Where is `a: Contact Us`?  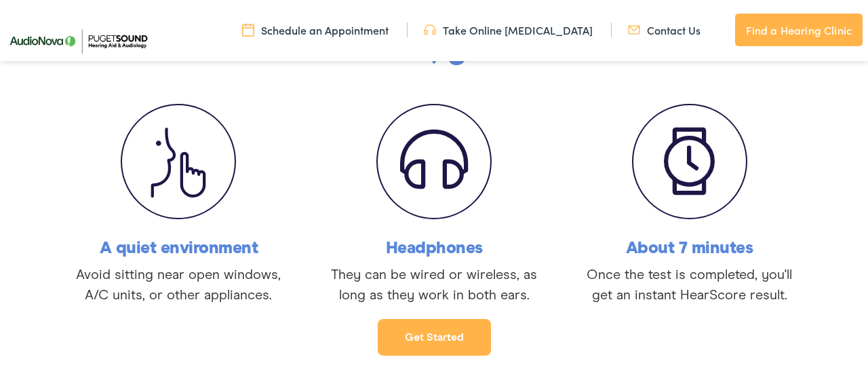 a: Contact Us is located at coordinates (664, 30).